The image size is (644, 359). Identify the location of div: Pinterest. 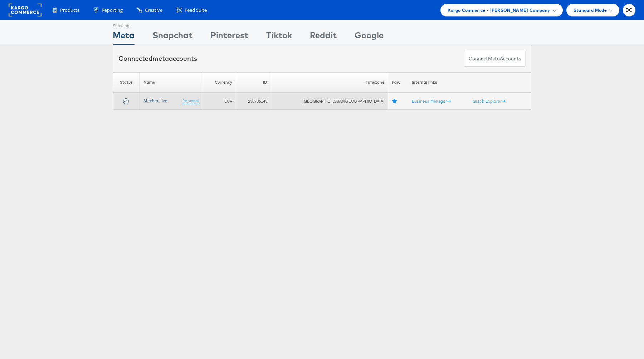
(229, 37).